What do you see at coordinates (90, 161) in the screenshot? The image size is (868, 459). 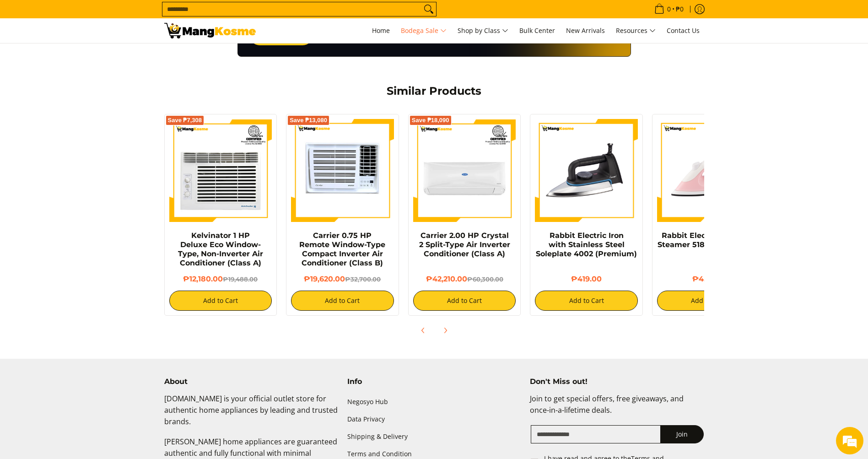 I see `span: We're online!` at bounding box center [90, 161].